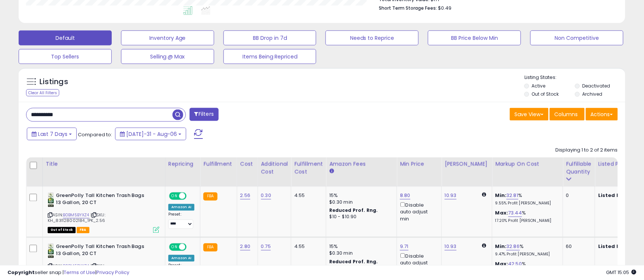  Describe the element at coordinates (204, 114) in the screenshot. I see `button: Filters` at that location.